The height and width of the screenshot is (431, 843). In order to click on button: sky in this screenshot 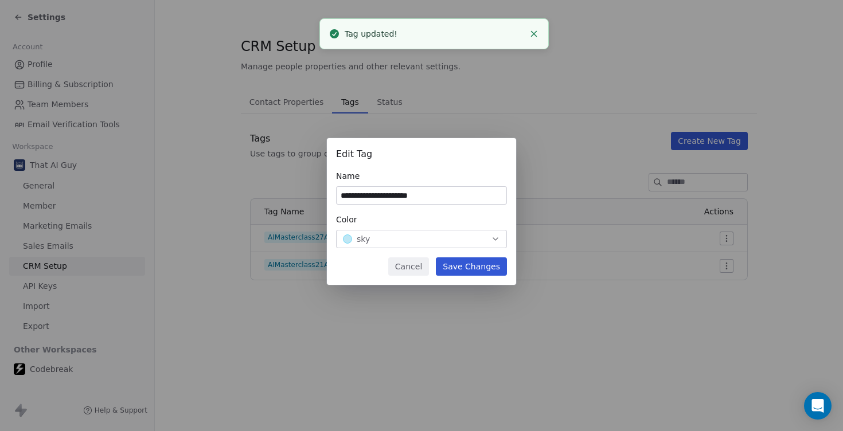, I will do `click(421, 239)`.